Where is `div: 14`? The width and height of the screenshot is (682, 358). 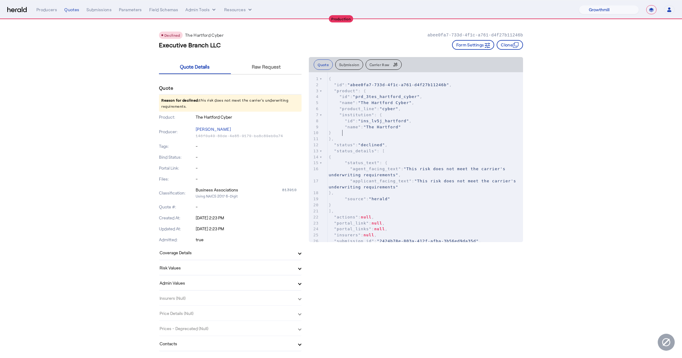 div: 14 is located at coordinates (314, 157).